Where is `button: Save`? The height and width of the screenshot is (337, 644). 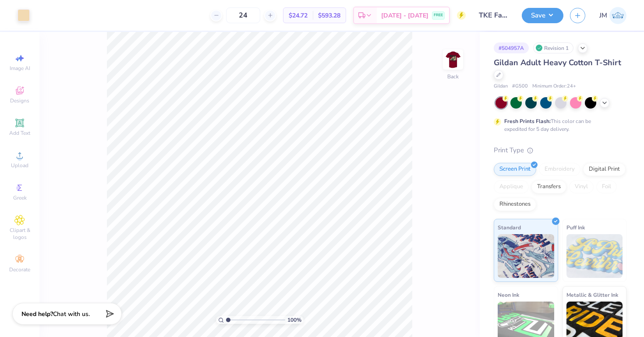
button: Save is located at coordinates (542, 15).